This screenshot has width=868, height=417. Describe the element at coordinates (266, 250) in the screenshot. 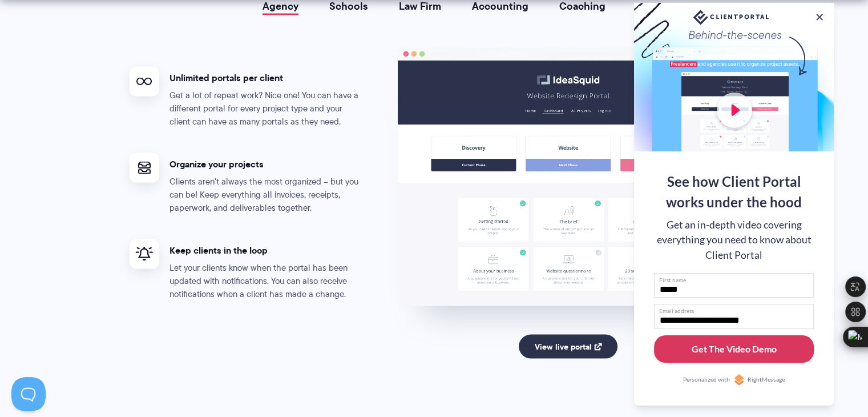

I see `h4: Keep clients in the loop` at that location.